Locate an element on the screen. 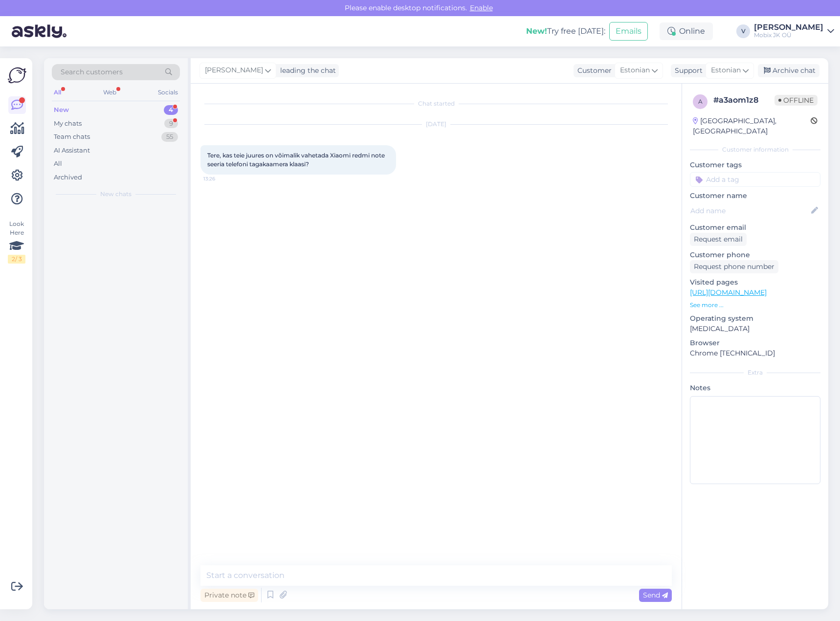 The image size is (840, 621). div: Web is located at coordinates (110, 92).